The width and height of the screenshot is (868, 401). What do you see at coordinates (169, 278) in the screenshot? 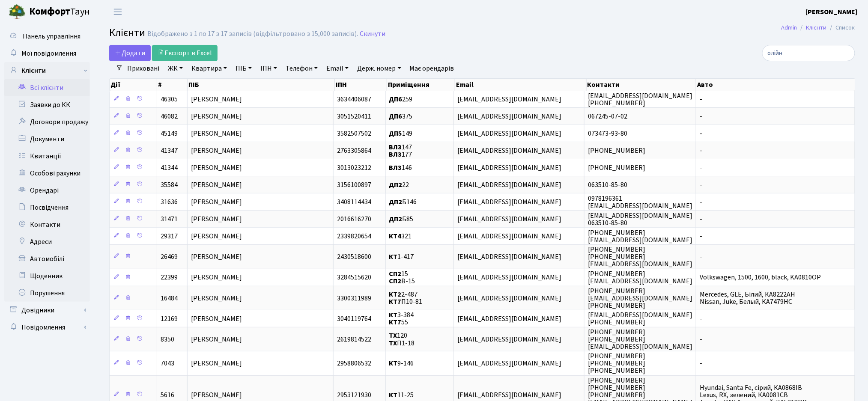
I see `span: 22399` at bounding box center [169, 278].